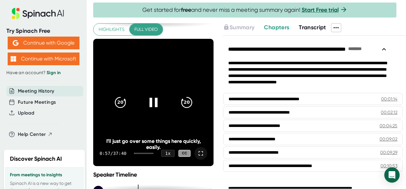 The image size is (406, 189). What do you see at coordinates (389, 113) in the screenshot?
I see `div: 00:02:12` at bounding box center [389, 113].